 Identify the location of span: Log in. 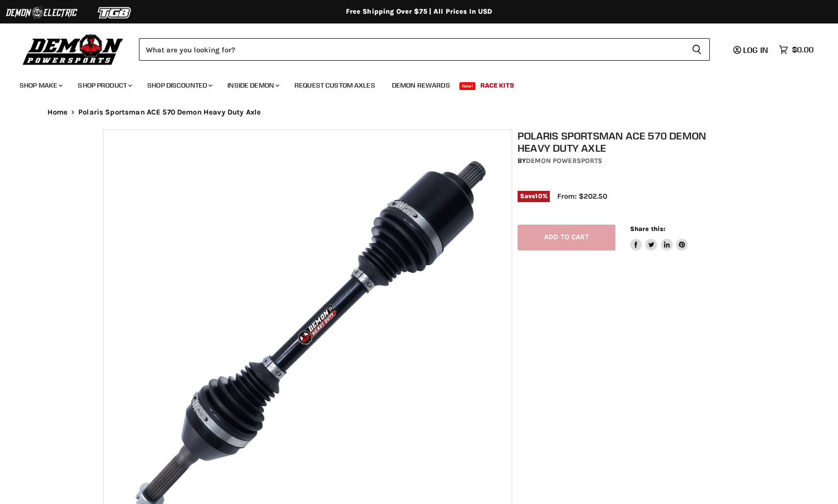
(755, 50).